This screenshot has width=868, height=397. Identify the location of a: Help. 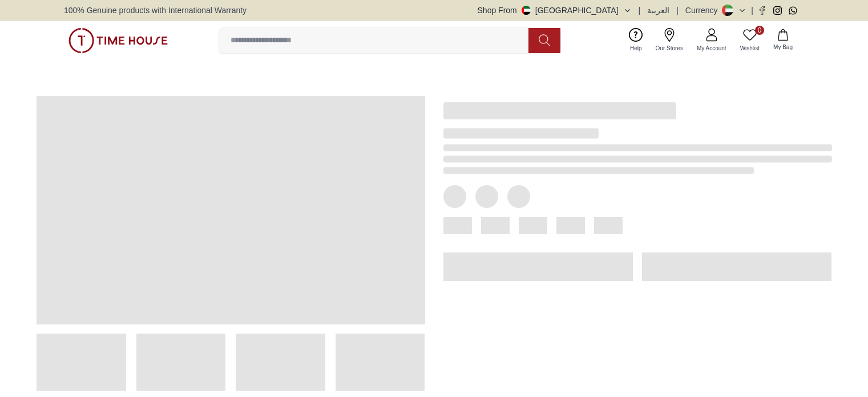
(636, 40).